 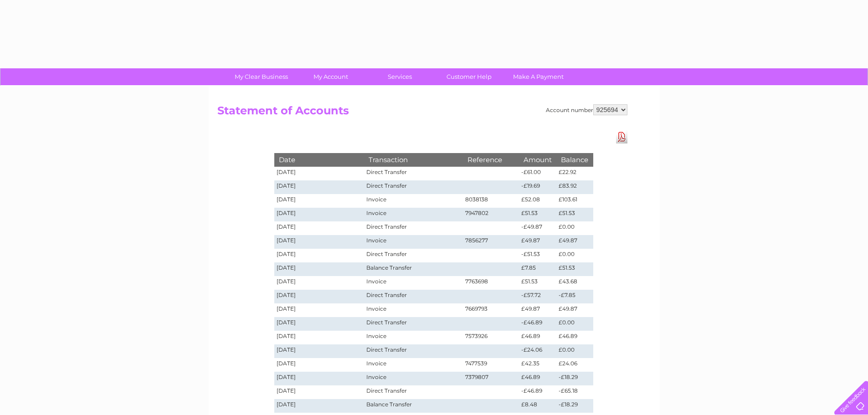 I want to click on td: 7379807, so click(x=491, y=379).